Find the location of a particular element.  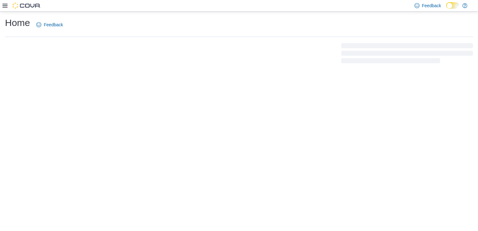

img: Cova is located at coordinates (27, 6).